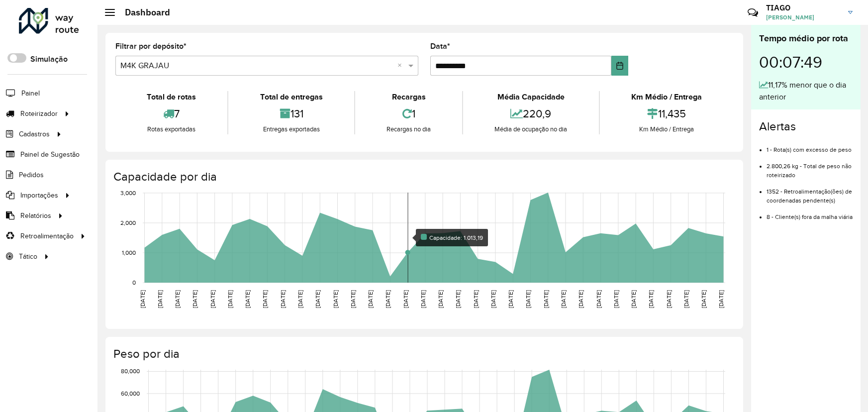  Describe the element at coordinates (806, 62) in the screenshot. I see `div: 00:07:49` at that location.